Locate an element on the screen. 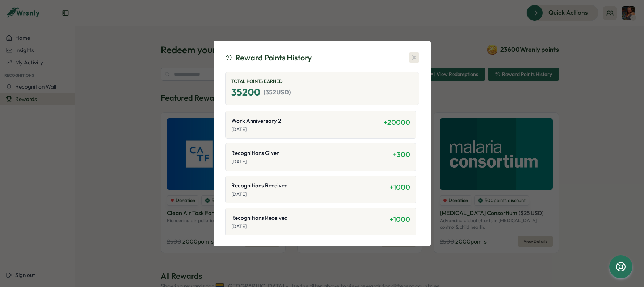 Image resolution: width=644 pixels, height=287 pixels. span: + 20000 is located at coordinates (397, 122).